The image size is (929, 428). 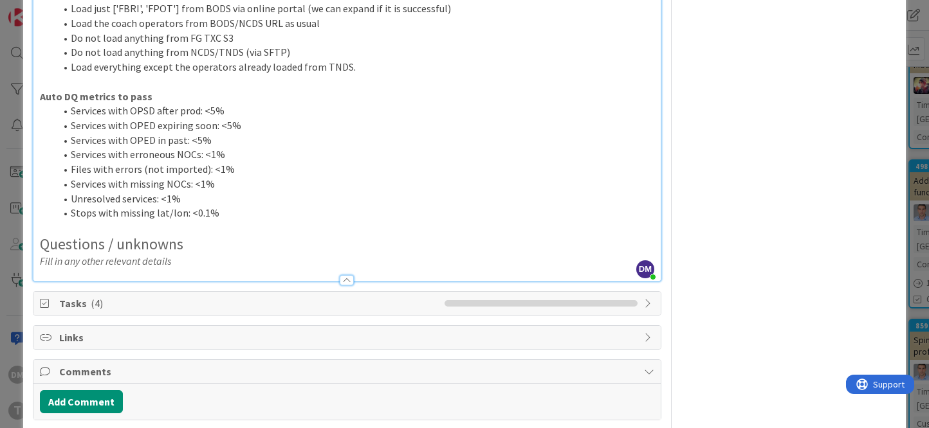 I want to click on span: Support, so click(x=42, y=10).